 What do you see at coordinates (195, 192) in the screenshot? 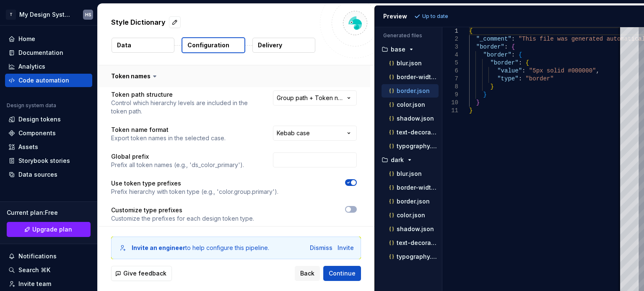
I see `p: Prefix hierarchy with token type (e.g., 'color.group.primary').` at bounding box center [195, 192].